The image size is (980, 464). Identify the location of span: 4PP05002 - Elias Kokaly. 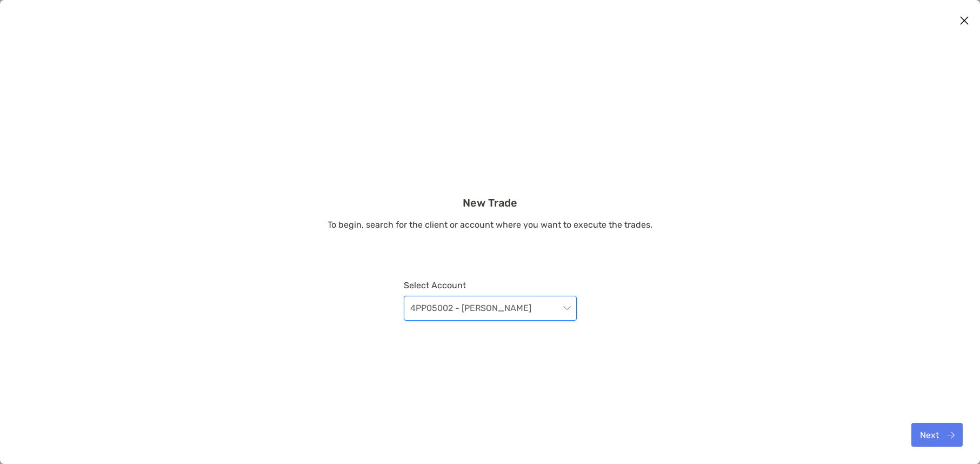
(490, 309).